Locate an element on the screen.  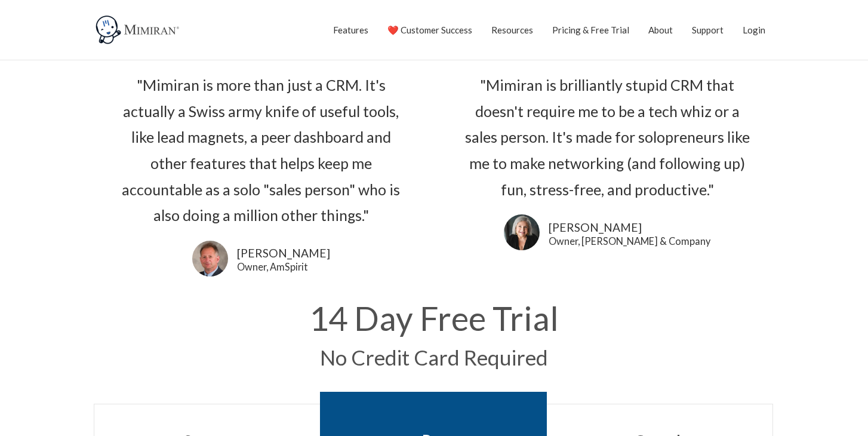
img: Frank Agin is located at coordinates (210, 258).